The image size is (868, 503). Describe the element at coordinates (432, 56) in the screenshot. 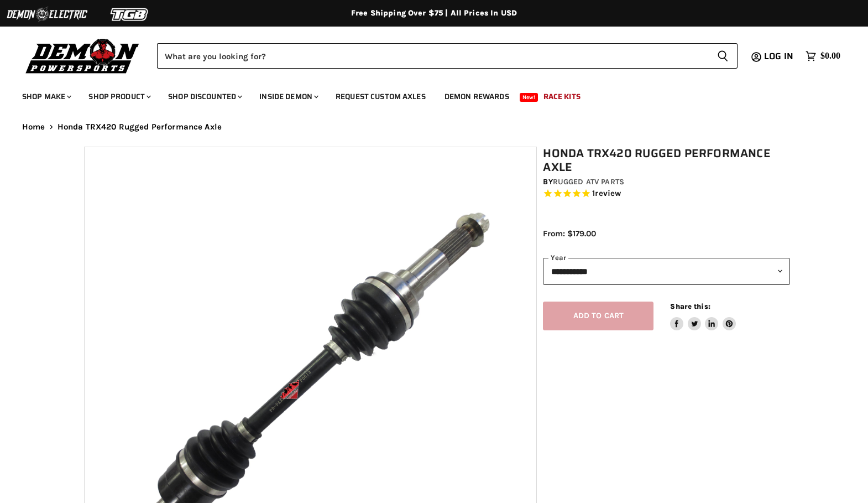

I see `input: Search` at that location.